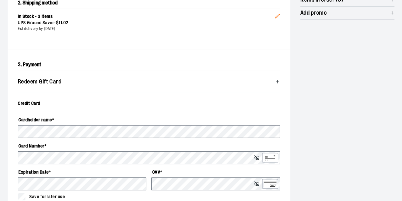 The height and width of the screenshot is (201, 402). I want to click on span: Save for later use, so click(47, 196).